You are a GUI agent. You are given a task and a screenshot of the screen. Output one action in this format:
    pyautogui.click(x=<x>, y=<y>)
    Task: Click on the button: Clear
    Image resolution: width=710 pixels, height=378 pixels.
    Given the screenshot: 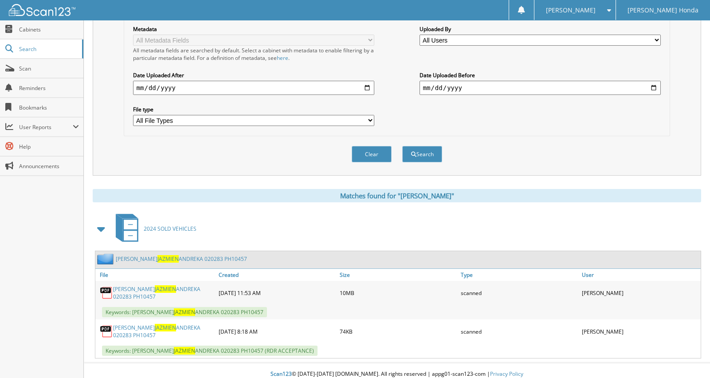 What is the action you would take?
    pyautogui.click(x=371, y=154)
    